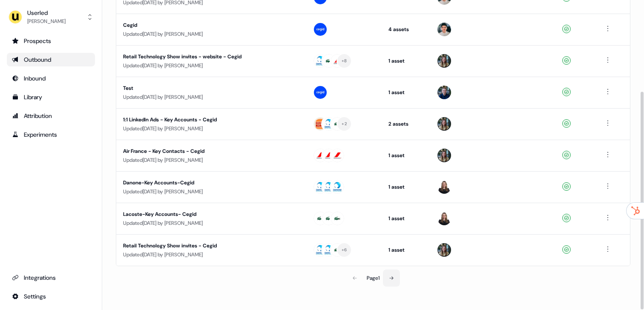 This screenshot has height=310, width=644. What do you see at coordinates (50, 78) in the screenshot?
I see `div: Inbound` at bounding box center [50, 78].